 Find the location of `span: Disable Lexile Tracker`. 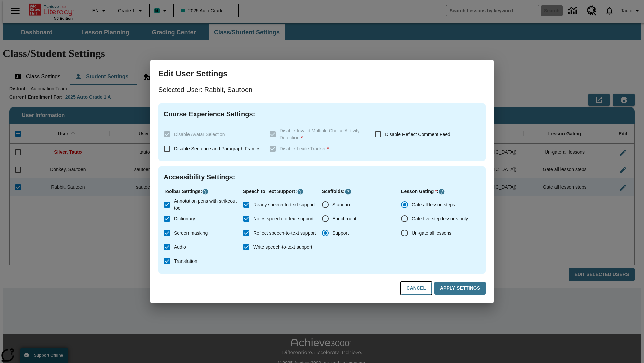

span: Disable Lexile Tracker is located at coordinates (304, 149).